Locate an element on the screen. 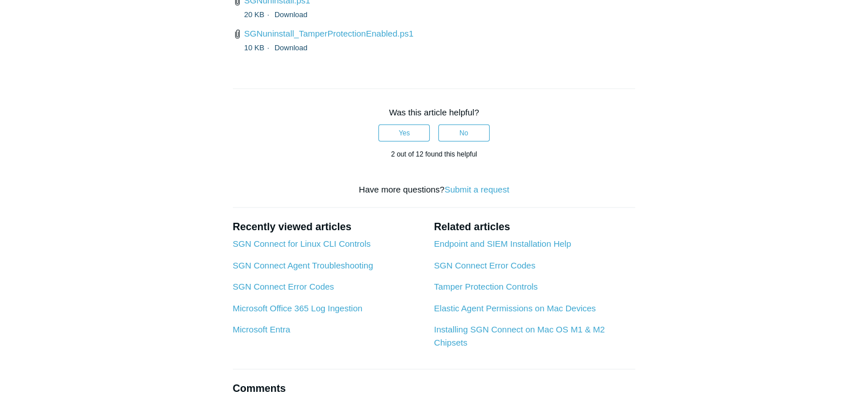  a: Tamper Protection Controls is located at coordinates (485, 286).